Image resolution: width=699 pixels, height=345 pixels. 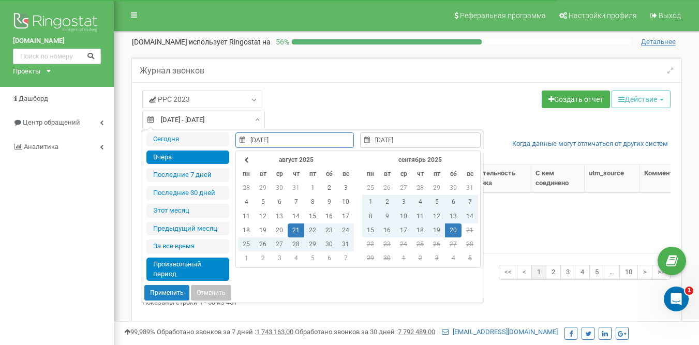 I want to click on input: Поиск по номеру, so click(x=57, y=56).